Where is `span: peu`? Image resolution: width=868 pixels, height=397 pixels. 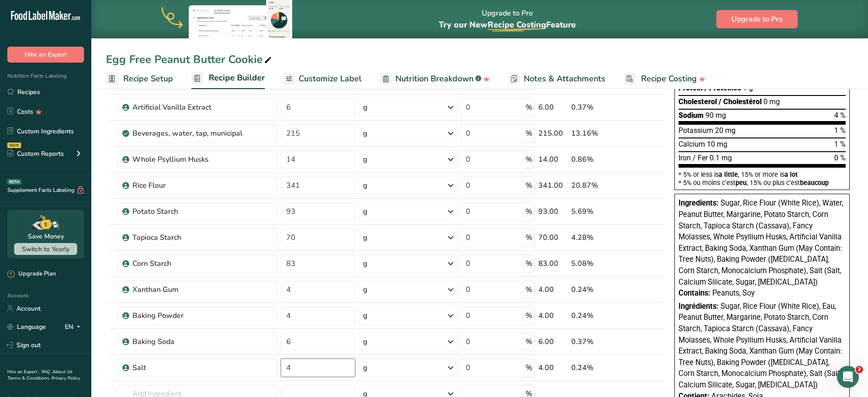 span: peu is located at coordinates (741, 183).